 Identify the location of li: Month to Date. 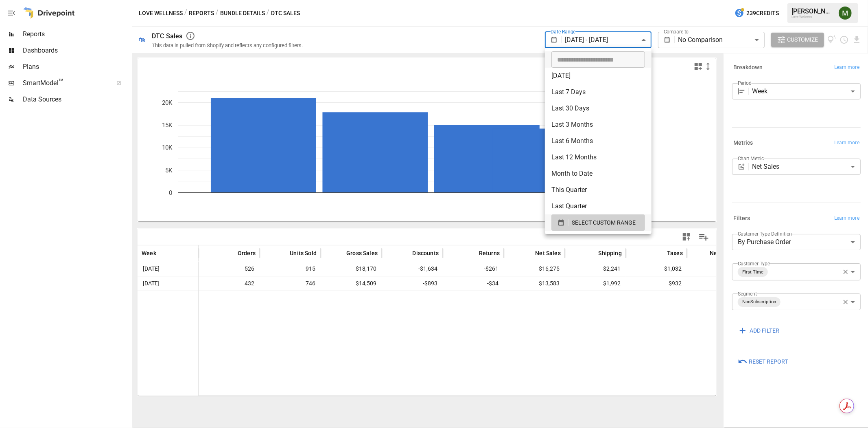
(599, 173).